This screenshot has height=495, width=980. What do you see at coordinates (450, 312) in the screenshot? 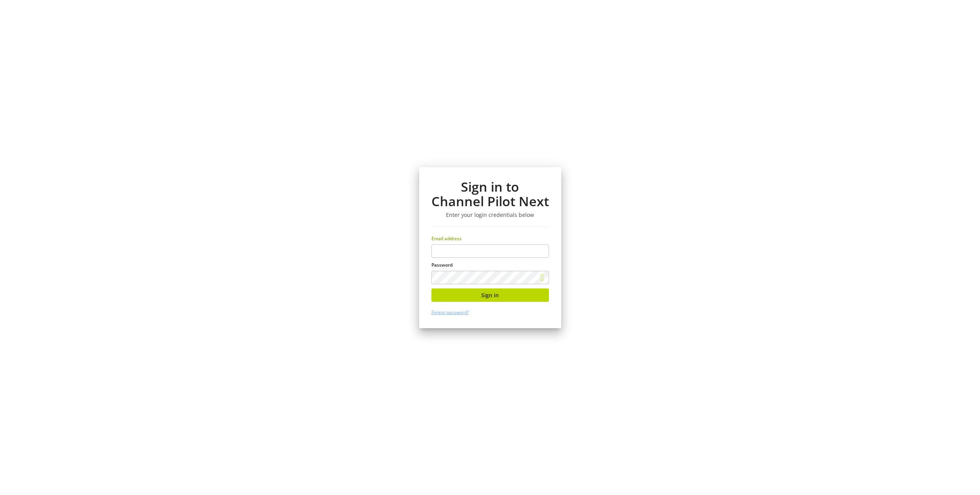
I see `a: Forgot password?` at bounding box center [450, 312].